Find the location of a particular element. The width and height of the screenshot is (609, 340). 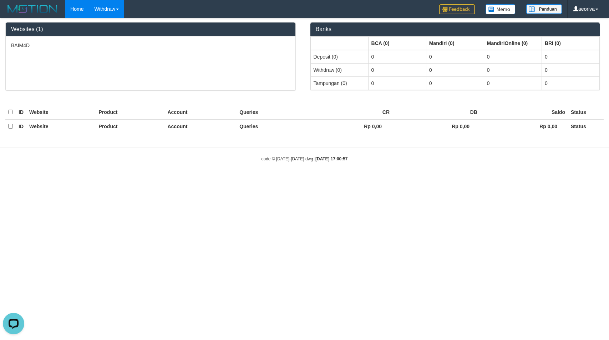

td: Withdraw (0) is located at coordinates (339, 70).